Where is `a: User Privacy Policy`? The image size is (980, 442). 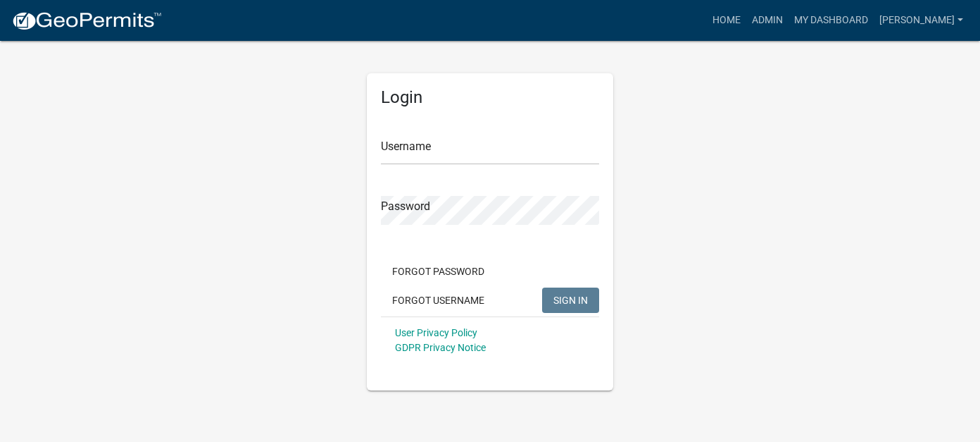
a: User Privacy Policy is located at coordinates (436, 333).